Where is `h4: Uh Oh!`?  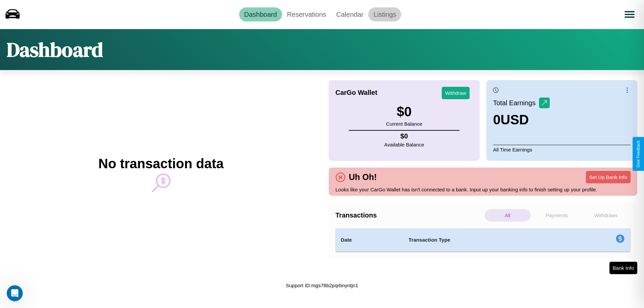 h4: Uh Oh! is located at coordinates (363, 177).